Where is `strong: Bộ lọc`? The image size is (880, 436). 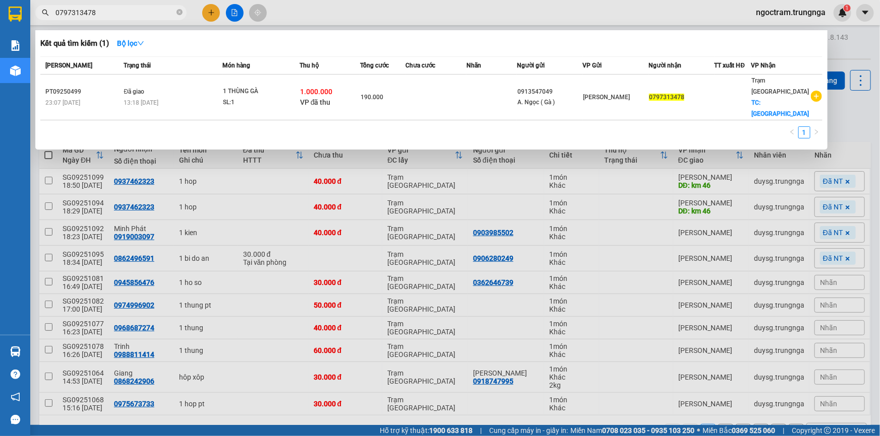
strong: Bộ lọc is located at coordinates (131, 43).